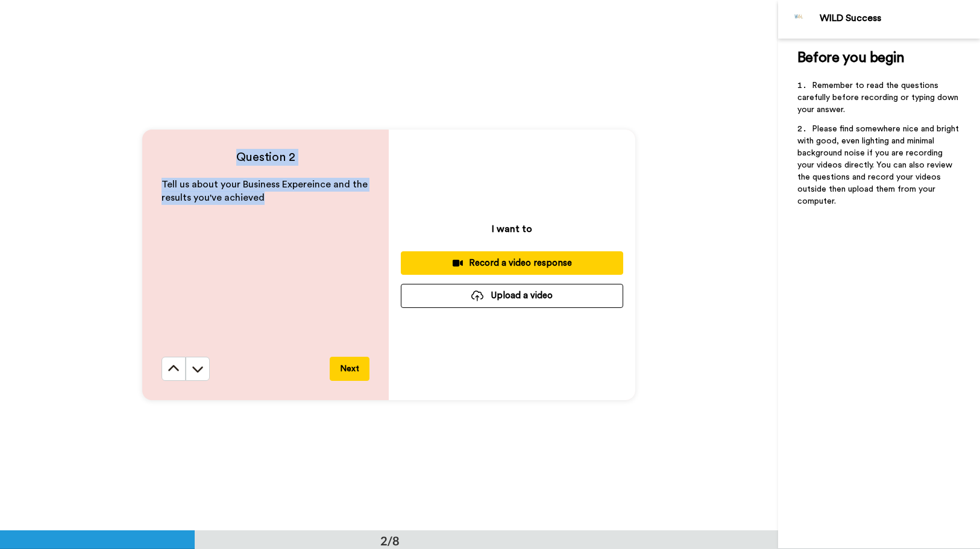  I want to click on button: Record a video response, so click(512, 262).